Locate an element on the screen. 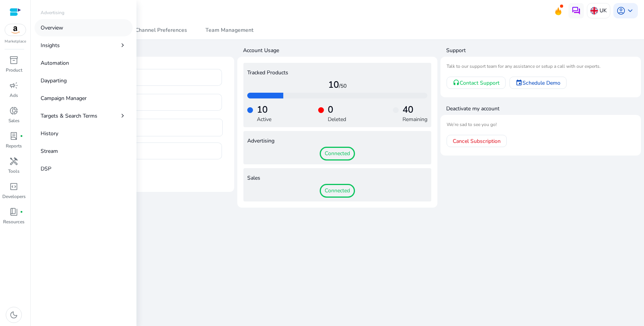  span: book_4 is located at coordinates (14, 212).